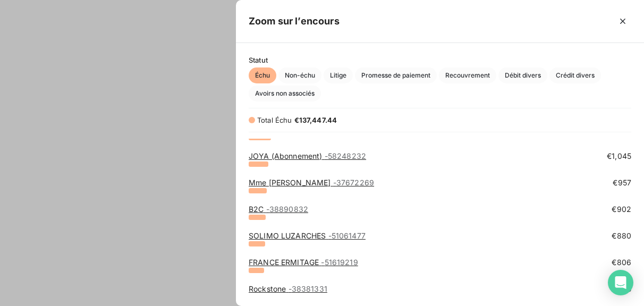 This screenshot has width=644, height=306. What do you see at coordinates (345, 156) in the screenshot?
I see `span: - 58248232` at bounding box center [345, 156].